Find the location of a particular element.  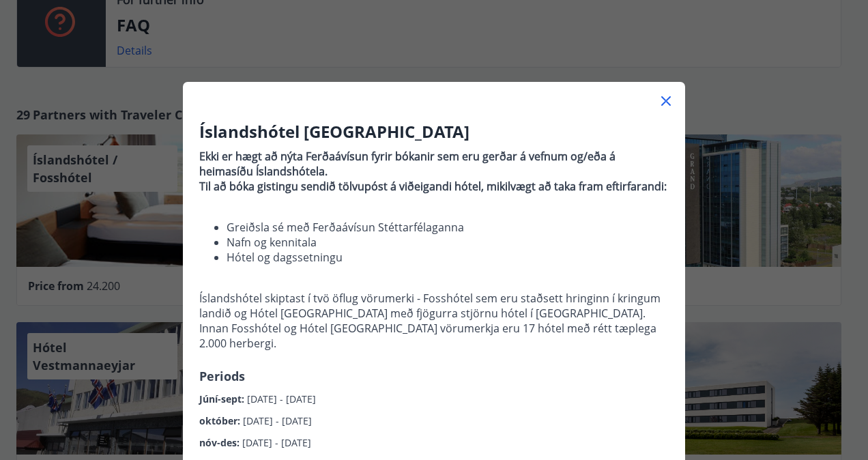

strong: Til að bóka gistingu sendið tölvupóst á viðeigandi hótel, mikilvægt að taka fram eftirfarandi: is located at coordinates (432, 187).